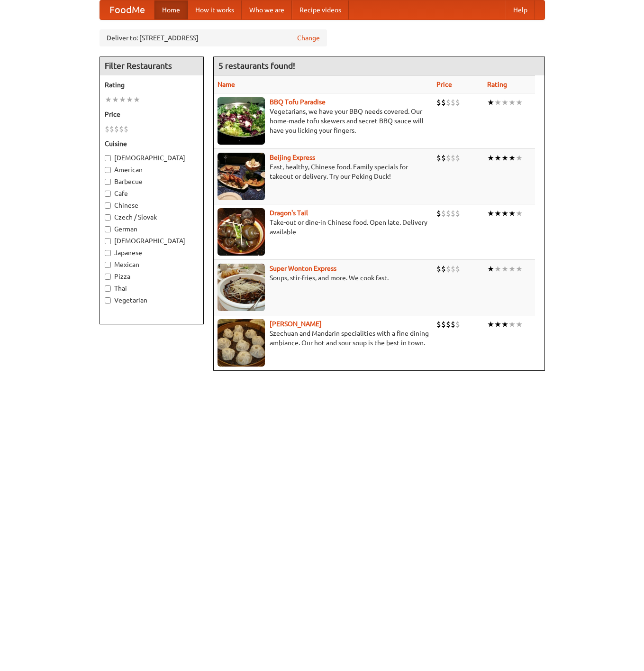 The width and height of the screenshot is (644, 671). I want to click on input: Vegetarian, so click(108, 300).